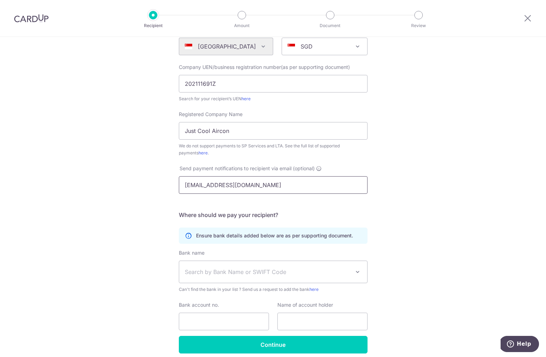 The height and width of the screenshot is (357, 546). Describe the element at coordinates (273, 99) in the screenshot. I see `div: Search for your recipient’s UEN` at that location.